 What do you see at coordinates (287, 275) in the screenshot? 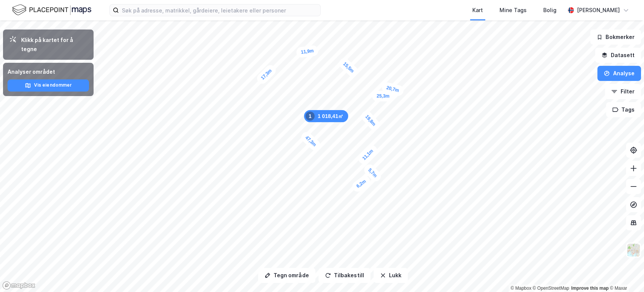
I see `button: Tegn område` at bounding box center [287, 275].